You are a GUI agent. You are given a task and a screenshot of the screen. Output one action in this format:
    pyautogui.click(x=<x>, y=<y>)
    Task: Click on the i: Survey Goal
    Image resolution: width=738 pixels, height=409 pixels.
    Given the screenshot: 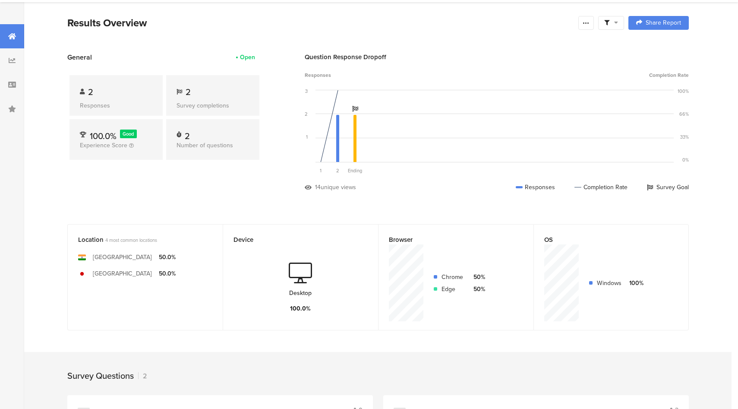 What is the action you would take?
    pyautogui.click(x=355, y=109)
    